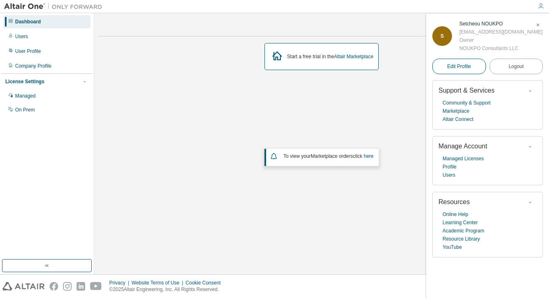 The height and width of the screenshot is (298, 549). Describe the element at coordinates (458, 119) in the screenshot. I see `a: Altair Connect` at that location.